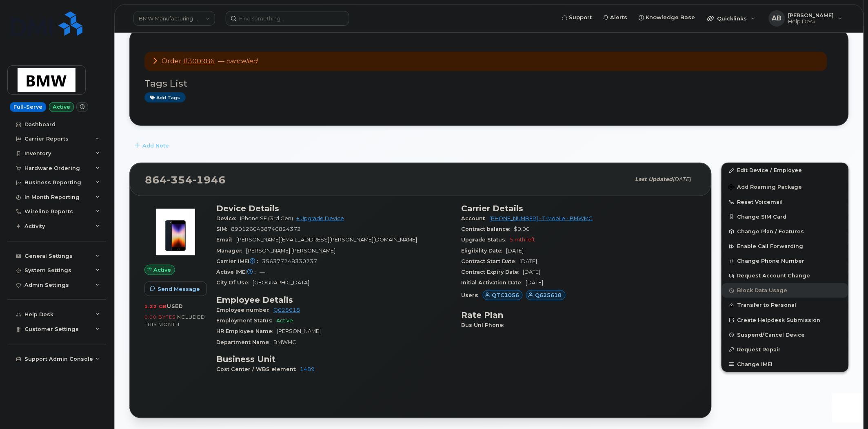 The width and height of the screenshot is (868, 429). Describe the element at coordinates (785, 261) in the screenshot. I see `button: Change Phone Number` at that location.